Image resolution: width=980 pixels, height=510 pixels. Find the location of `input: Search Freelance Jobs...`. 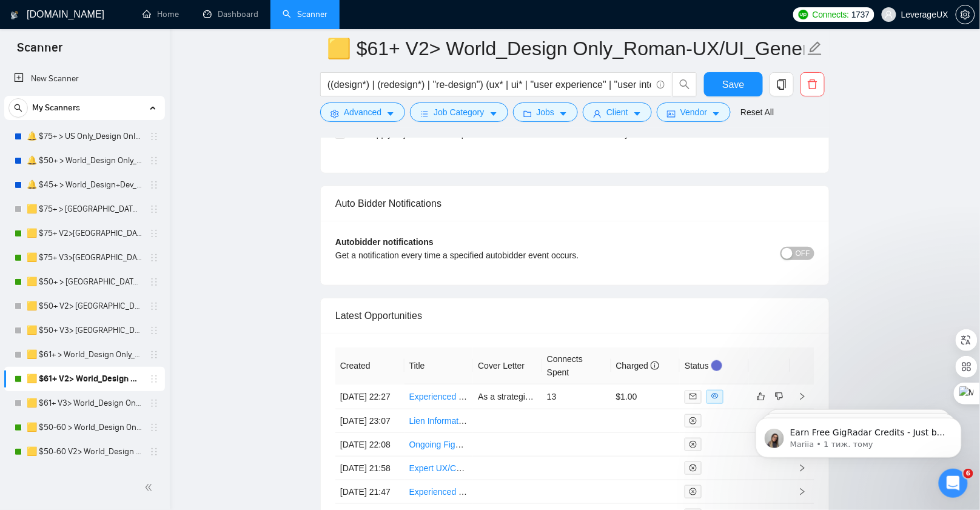

input: Search Freelance Jobs... is located at coordinates (490, 84).